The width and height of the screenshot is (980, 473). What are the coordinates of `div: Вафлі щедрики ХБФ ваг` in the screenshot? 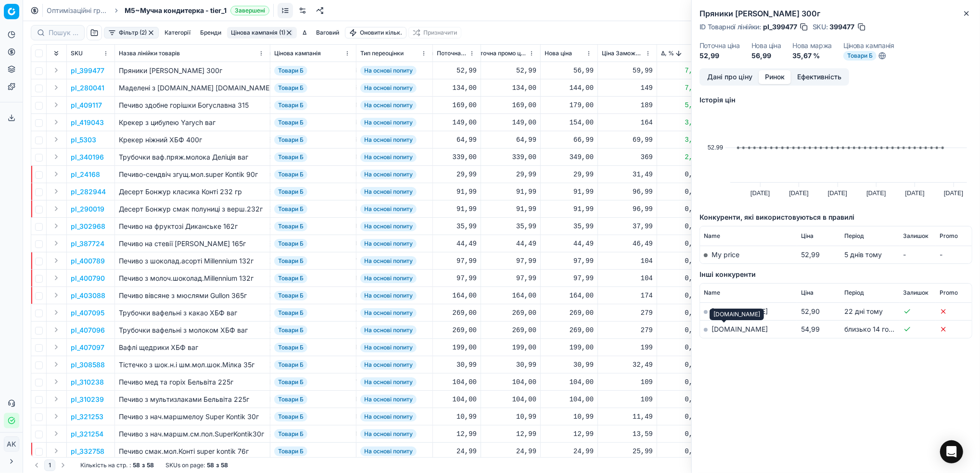 It's located at (192, 347).